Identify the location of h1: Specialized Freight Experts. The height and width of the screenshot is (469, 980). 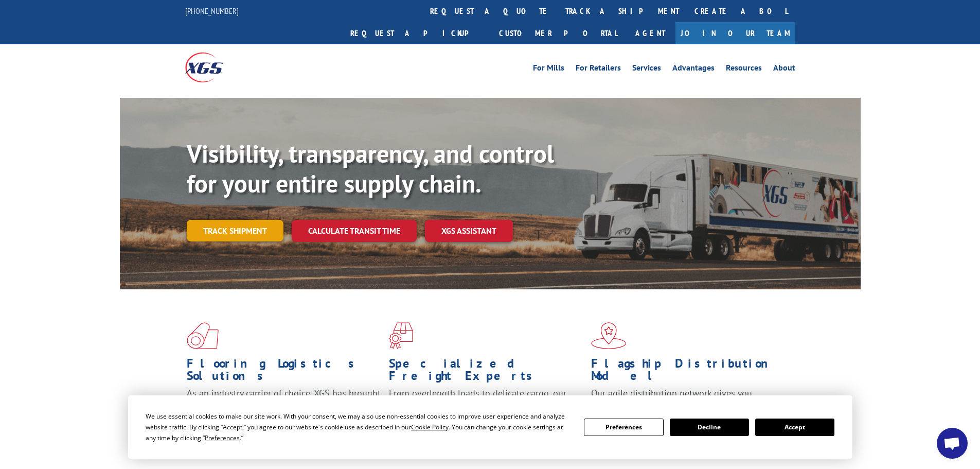
(486, 372).